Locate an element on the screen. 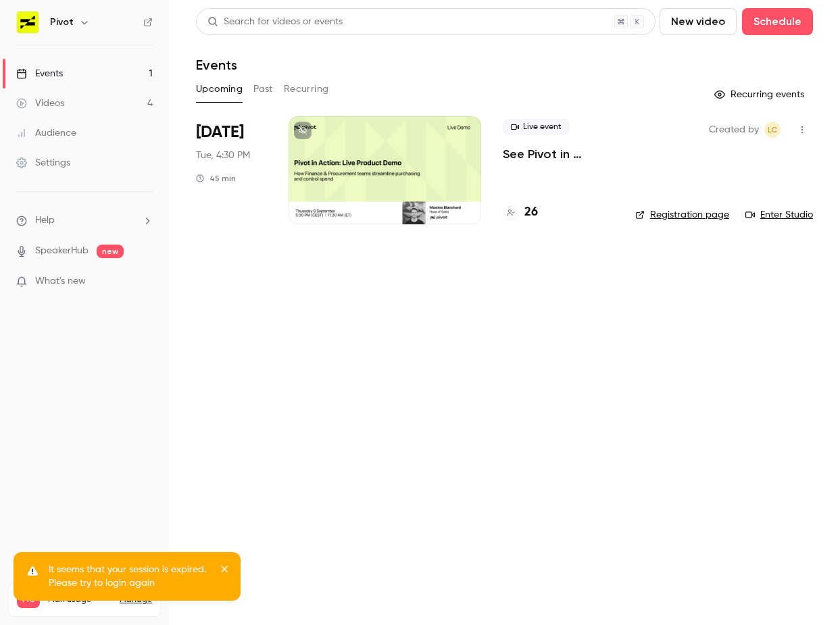 The height and width of the screenshot is (625, 840). button: close is located at coordinates (225, 572).